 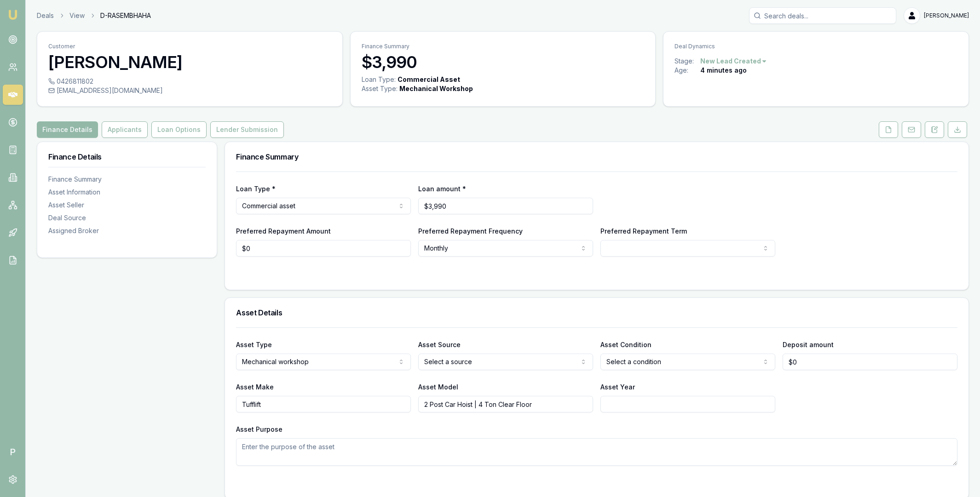 What do you see at coordinates (688, 70) in the screenshot?
I see `div: Age:` at bounding box center [688, 70].